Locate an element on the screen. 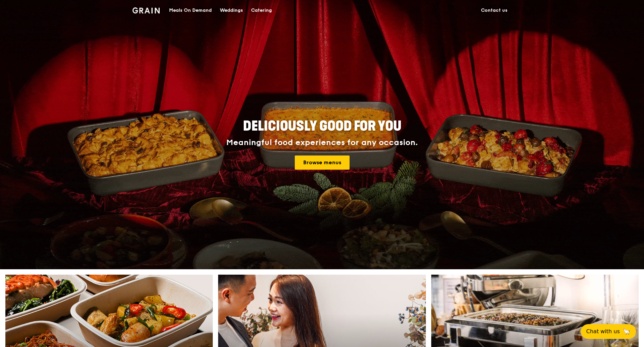  img: Grain is located at coordinates (146, 10).